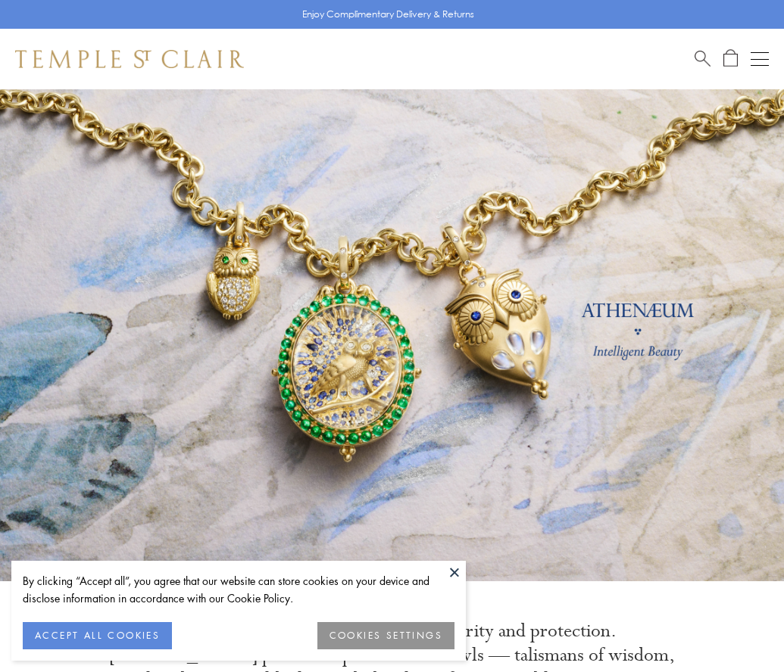 The width and height of the screenshot is (784, 672). Describe the element at coordinates (388, 15) in the screenshot. I see `p: Enjoy Complimentary Delivery & Returns` at that location.